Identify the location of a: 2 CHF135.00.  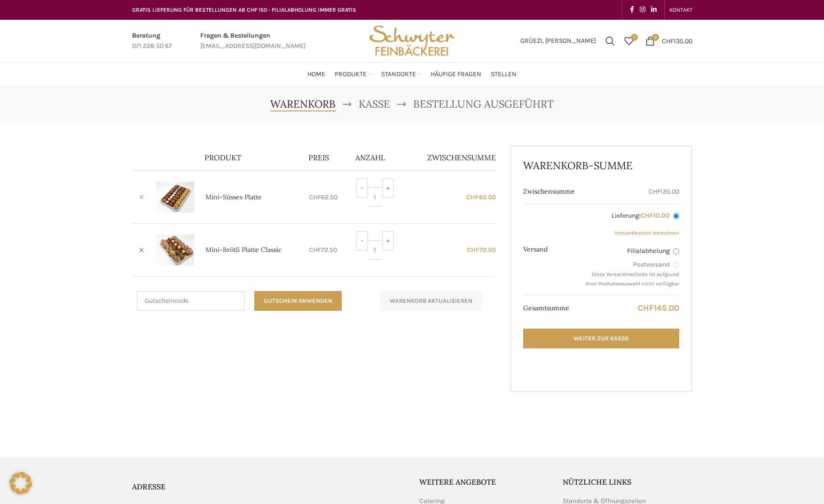
(669, 41).